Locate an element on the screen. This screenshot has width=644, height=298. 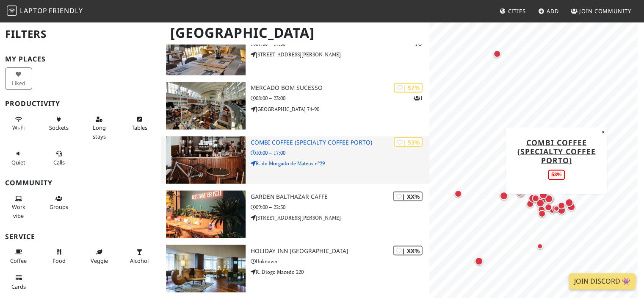
a: Combi Coffee (Specialty Coffee Porto) is located at coordinates (556, 151).